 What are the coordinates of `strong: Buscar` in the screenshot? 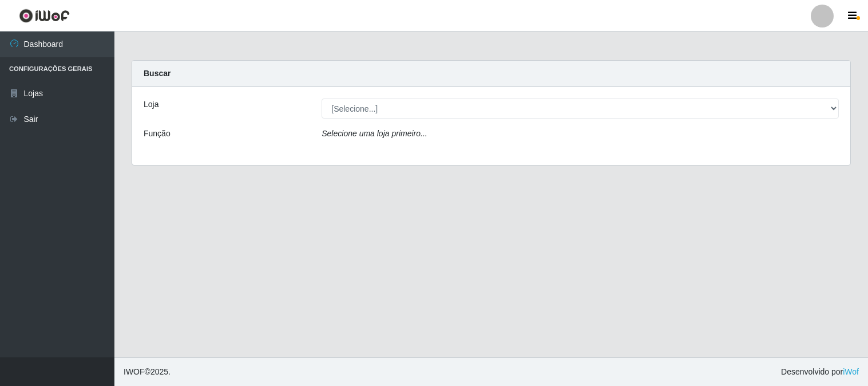 It's located at (157, 73).